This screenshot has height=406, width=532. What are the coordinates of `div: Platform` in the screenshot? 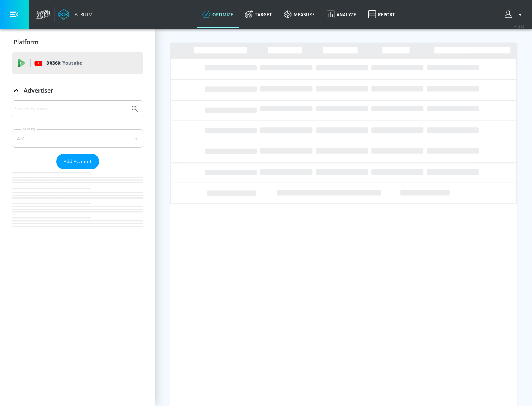 It's located at (78, 42).